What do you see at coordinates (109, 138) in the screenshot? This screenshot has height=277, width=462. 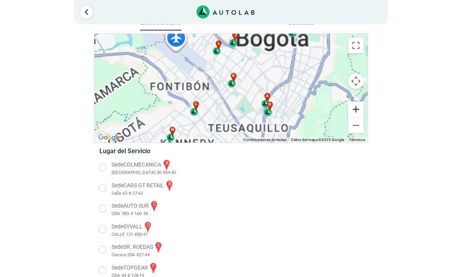 I see `a: Abre esta zona en Google Maps (se abre en una nueva ventana)` at bounding box center [109, 138].